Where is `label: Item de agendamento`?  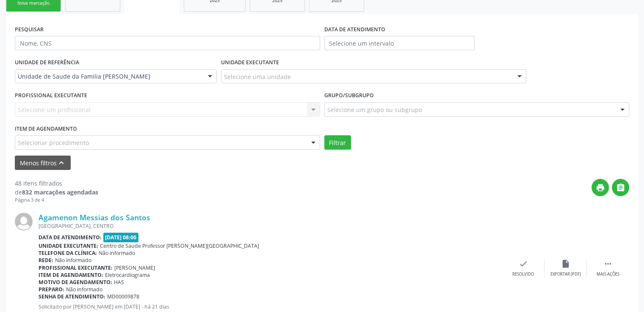
label: Item de agendamento is located at coordinates (46, 129).